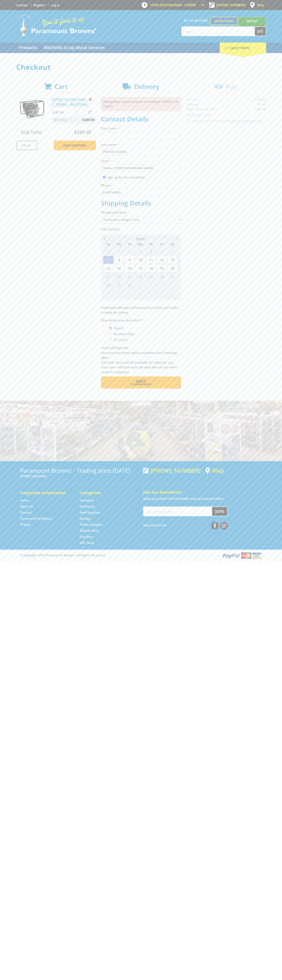 This screenshot has height=980, width=282. I want to click on span: 3, so click(140, 251).